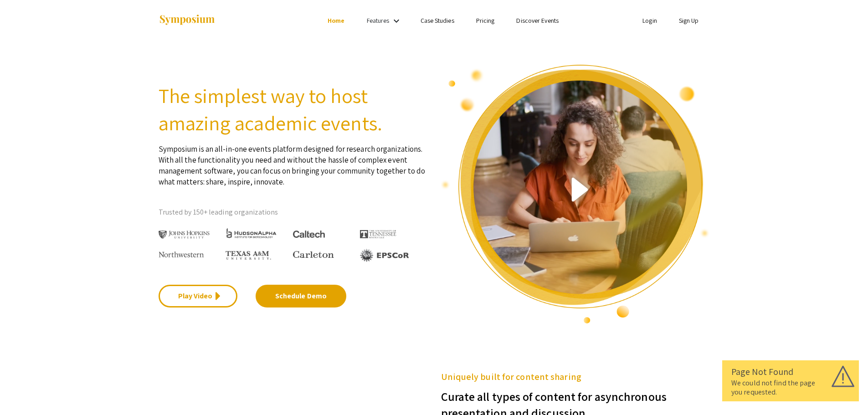 This screenshot has width=868, height=415. I want to click on h5: Uniquely built for content sharing, so click(576, 377).